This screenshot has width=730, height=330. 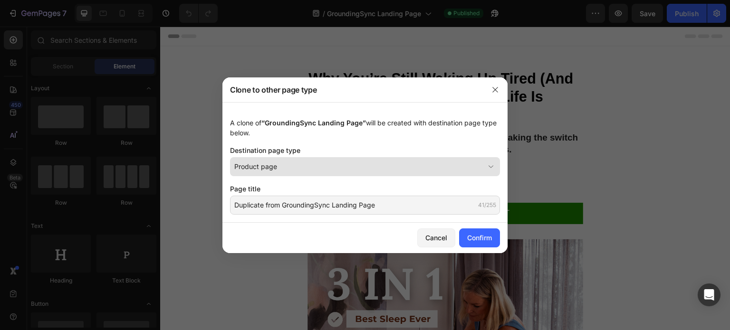 I want to click on div: A clone of will be created with destination page type below., so click(x=365, y=128).